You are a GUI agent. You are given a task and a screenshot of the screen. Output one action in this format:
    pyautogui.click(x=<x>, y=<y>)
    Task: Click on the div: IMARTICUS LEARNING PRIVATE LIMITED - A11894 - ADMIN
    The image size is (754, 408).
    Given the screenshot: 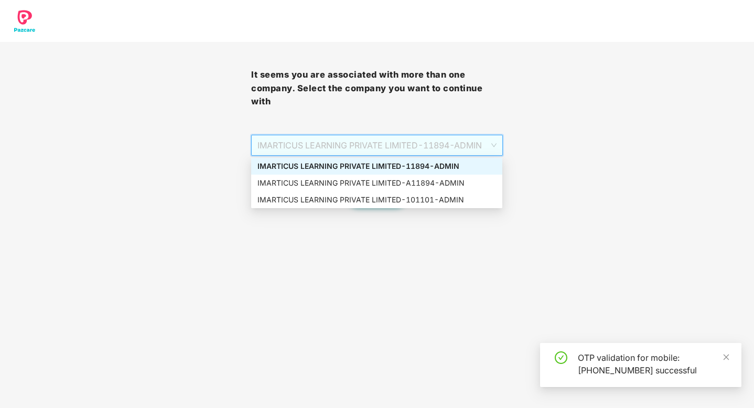 What is the action you would take?
    pyautogui.click(x=376, y=183)
    